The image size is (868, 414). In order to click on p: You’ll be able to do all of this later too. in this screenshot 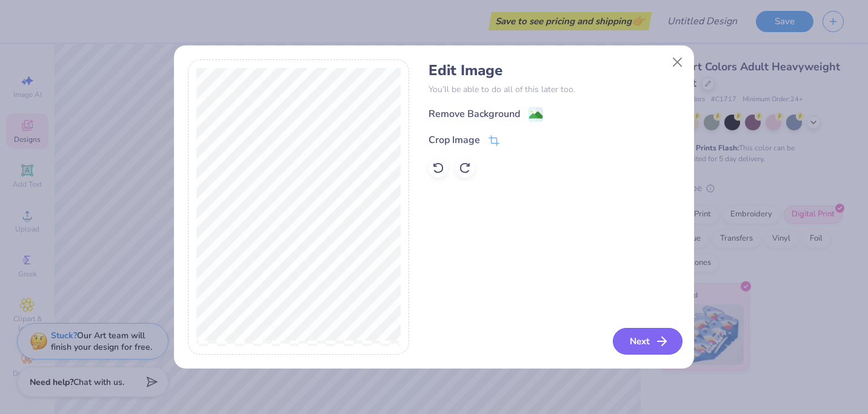, I will do `click(554, 89)`.